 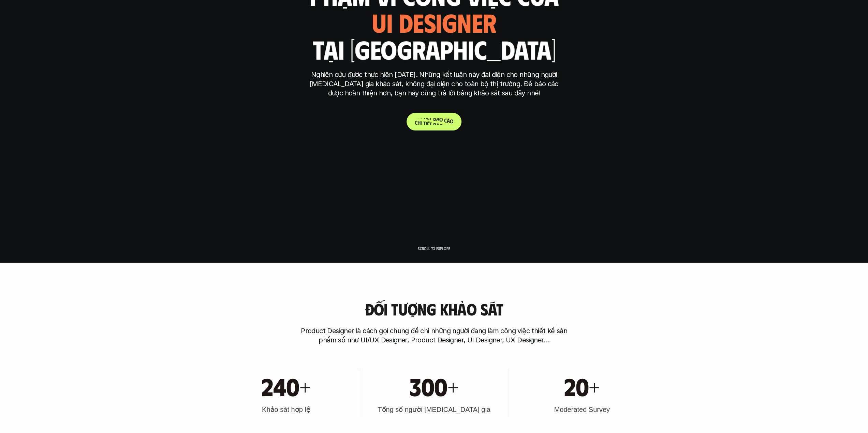 I want to click on a: Chitiếtbáocáo, so click(x=434, y=122).